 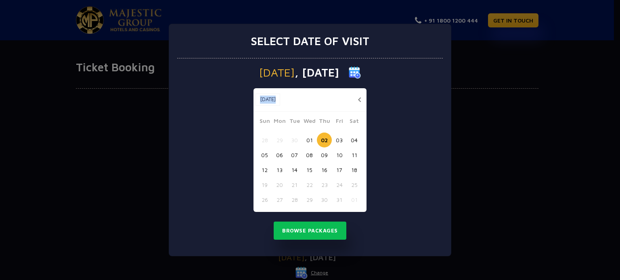 What do you see at coordinates (354, 155) in the screenshot?
I see `button: 11` at bounding box center [354, 155].